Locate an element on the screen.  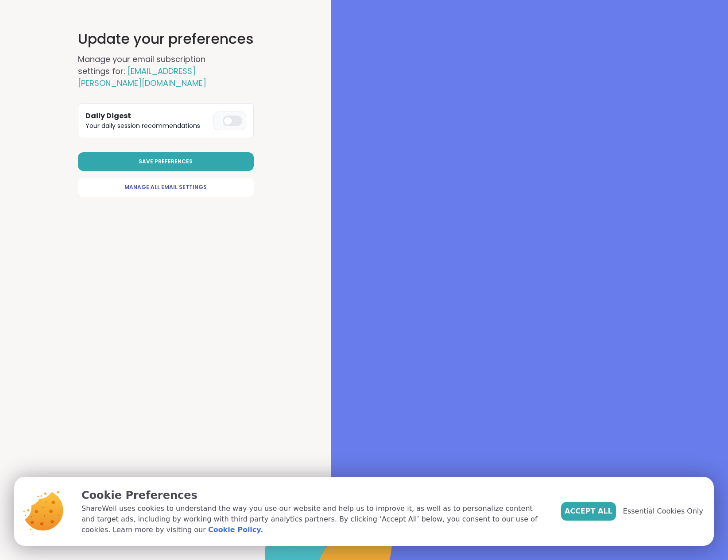
p: Your daily session recommendations is located at coordinates (147, 126).